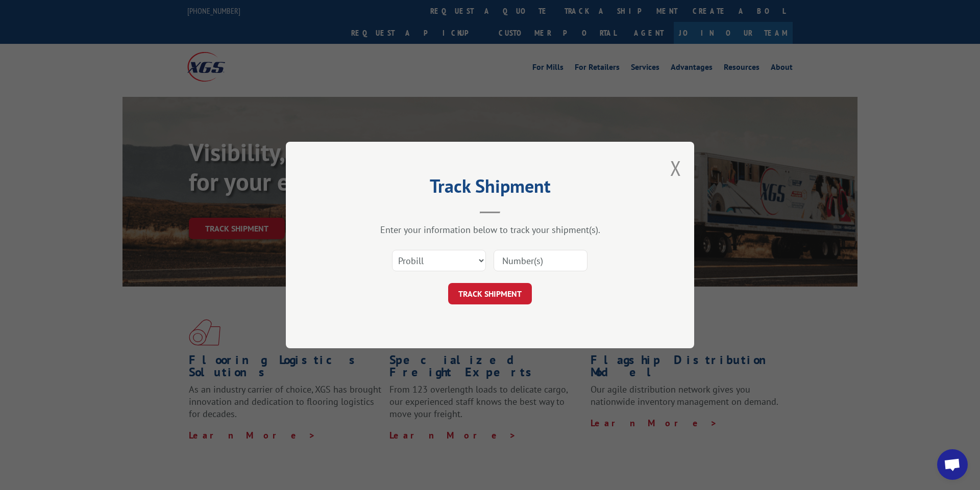  Describe the element at coordinates (540, 261) in the screenshot. I see `input: Number(s)` at that location.